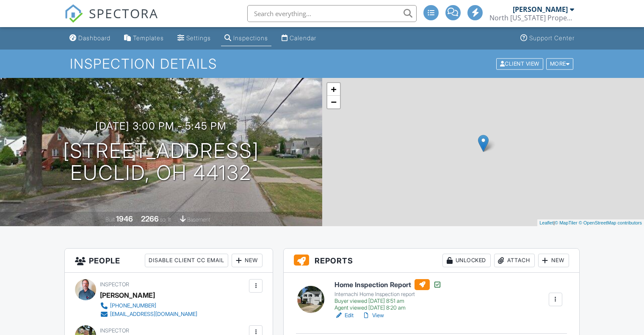 This screenshot has height=335, width=644. What do you see at coordinates (388, 294) in the screenshot?
I see `div: Internachi Home Inspection report` at bounding box center [388, 294].